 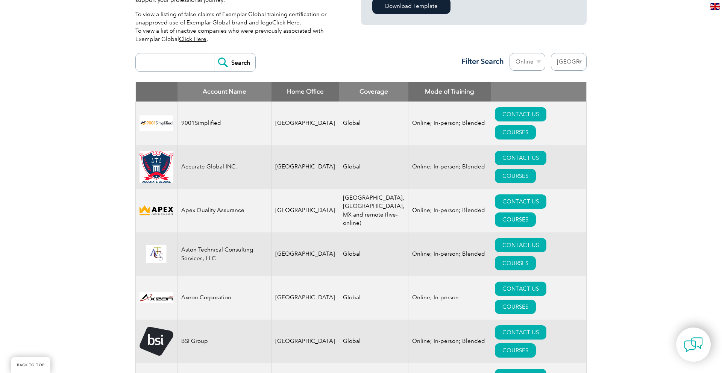 I want to click on img: ce24547b-a6e0-e911-a812-000d3a795b83-logo.png, so click(x=157, y=254).